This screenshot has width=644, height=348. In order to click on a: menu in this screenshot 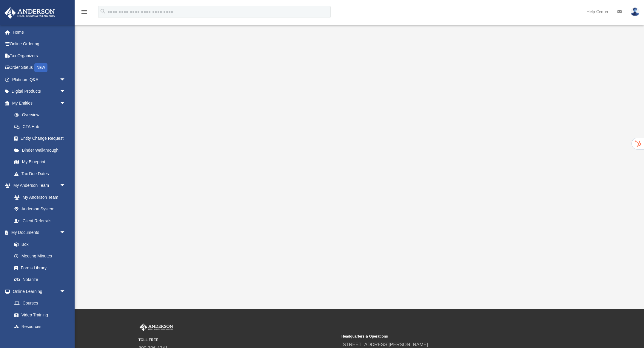, I will do `click(84, 13)`.